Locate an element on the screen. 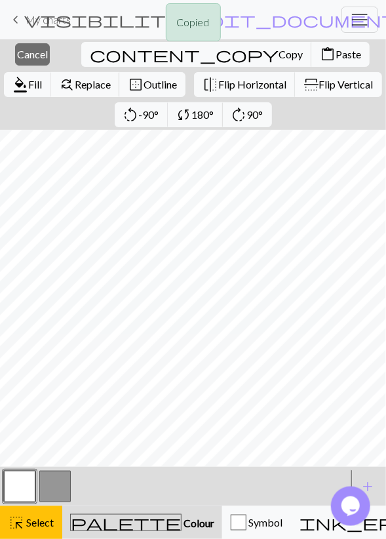 The height and width of the screenshot is (539, 386). span: Symbol is located at coordinates (264, 522).